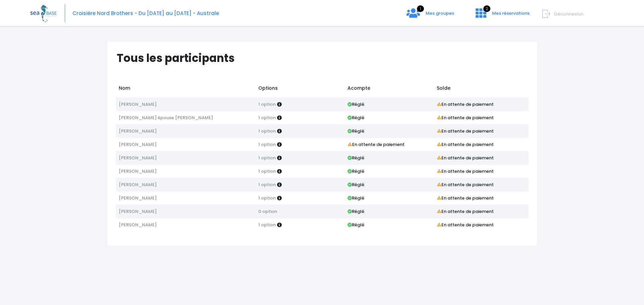 The image size is (644, 305). I want to click on span: 1, so click(420, 9).